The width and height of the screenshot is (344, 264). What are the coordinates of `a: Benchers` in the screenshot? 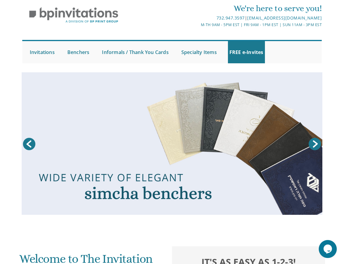 It's located at (78, 52).